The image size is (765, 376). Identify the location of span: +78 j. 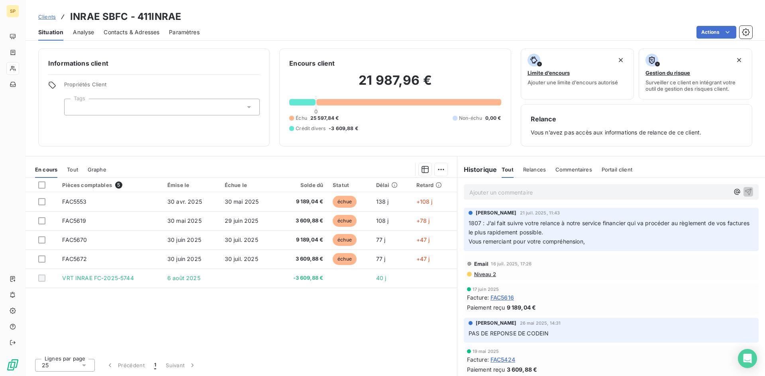
(423, 221).